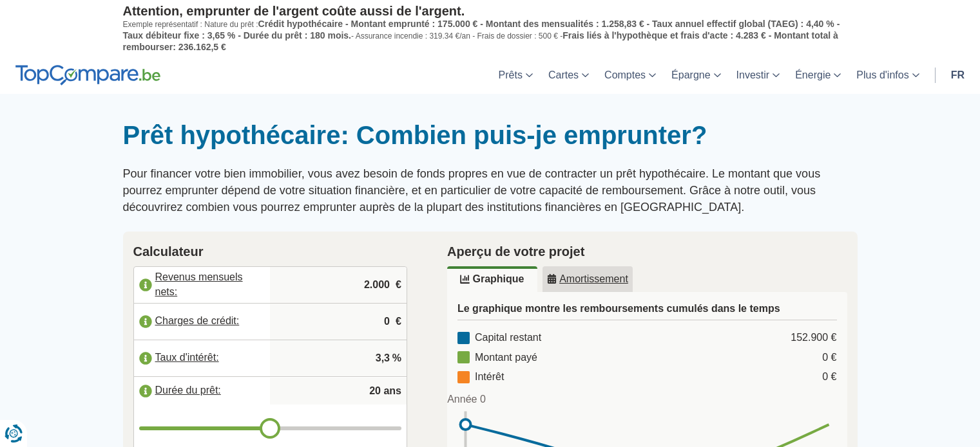  I want to click on span: ans, so click(393, 391).